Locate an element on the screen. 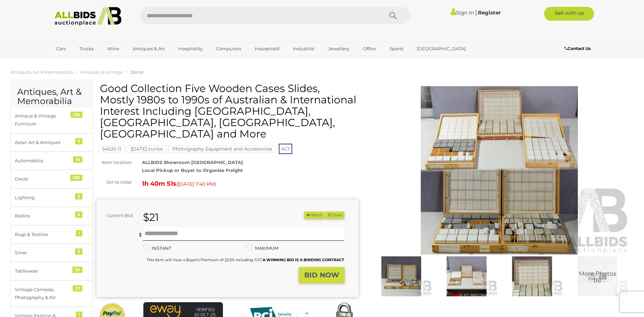 The image size is (644, 317). a: Asian Art & Antiques 3 is located at coordinates (51, 142).